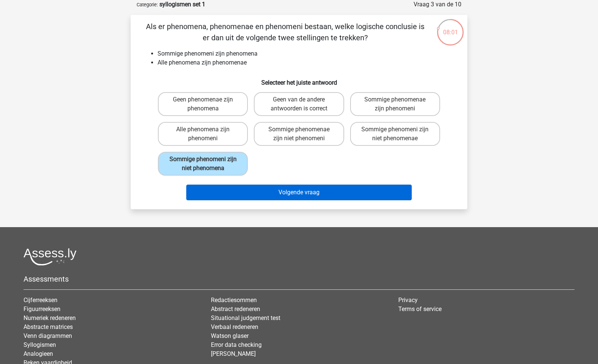  Describe the element at coordinates (299, 192) in the screenshot. I see `button: Volgende vraag` at that location.